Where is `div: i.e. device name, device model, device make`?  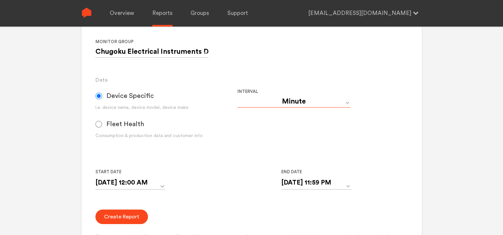
div: i.e. device name, device model, device make is located at coordinates (166, 108).